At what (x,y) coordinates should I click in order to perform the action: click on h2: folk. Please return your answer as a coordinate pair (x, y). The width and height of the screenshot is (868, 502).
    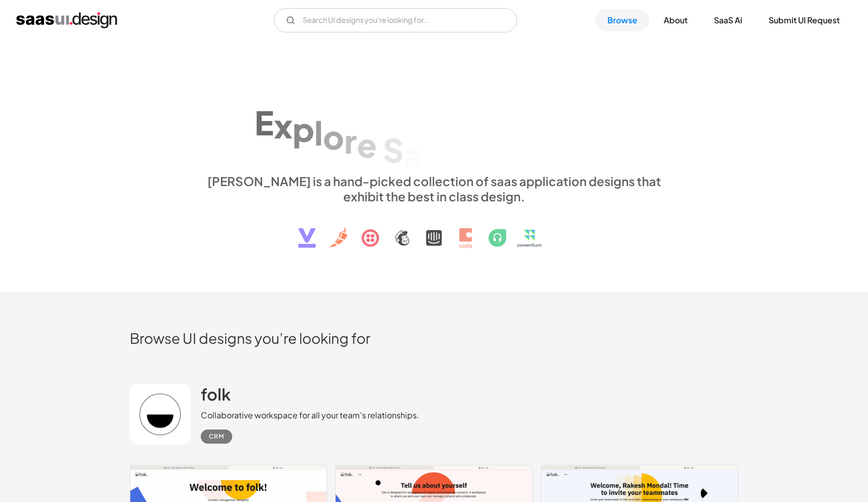
    Looking at the image, I should click on (215, 394).